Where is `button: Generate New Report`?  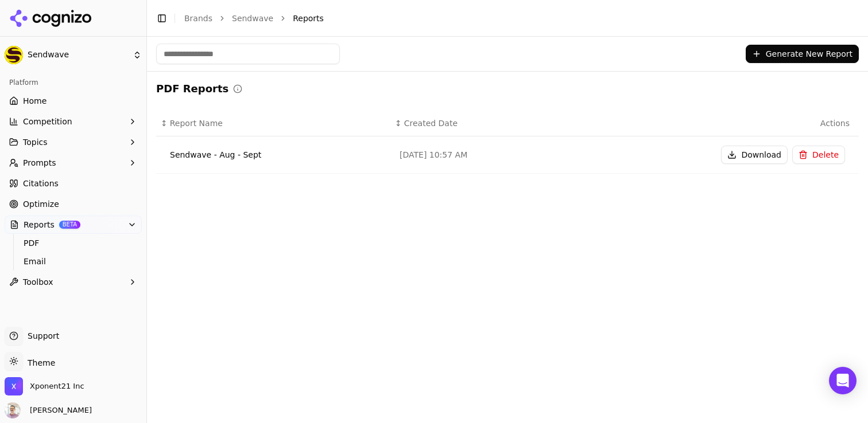
button: Generate New Report is located at coordinates (802, 54).